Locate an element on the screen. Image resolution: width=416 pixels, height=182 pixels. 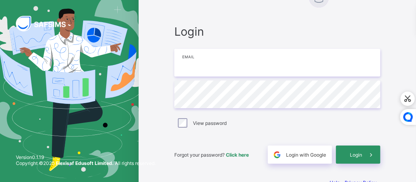
span: Version 0.1.19 is located at coordinates (86, 157).